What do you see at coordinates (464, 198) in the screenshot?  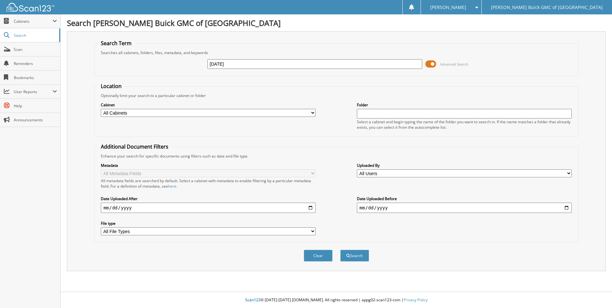 I see `label: Date Uploaded Before` at bounding box center [464, 198].